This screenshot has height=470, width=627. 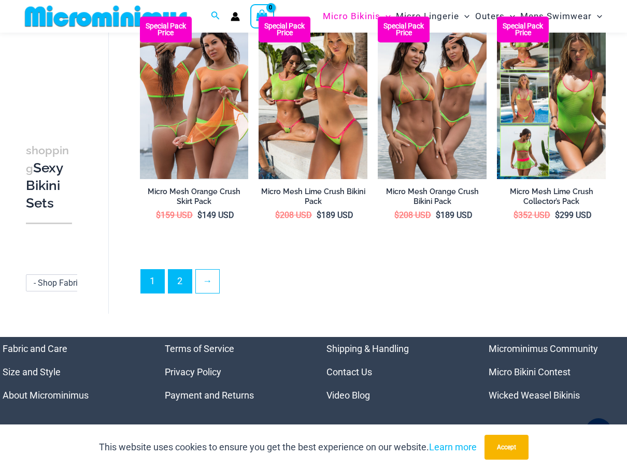 I want to click on bdi: 299 USD, so click(x=573, y=215).